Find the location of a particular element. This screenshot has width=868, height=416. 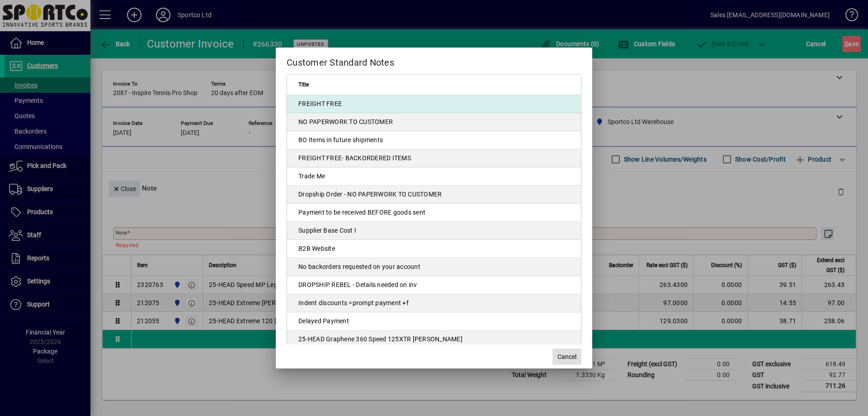

h2: Customer Standard Notes is located at coordinates (434, 61).